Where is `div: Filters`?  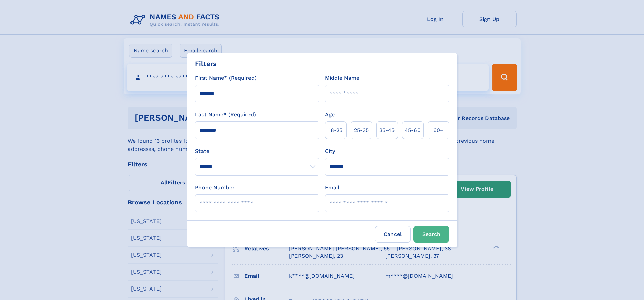
div: Filters is located at coordinates (206, 63).